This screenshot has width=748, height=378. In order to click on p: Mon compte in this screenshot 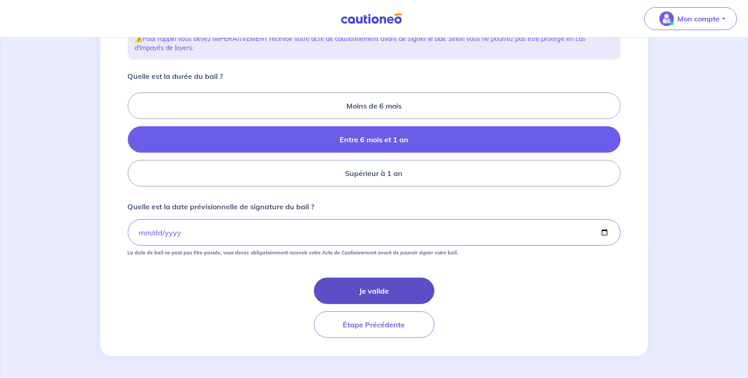, I will do `click(699, 19)`.